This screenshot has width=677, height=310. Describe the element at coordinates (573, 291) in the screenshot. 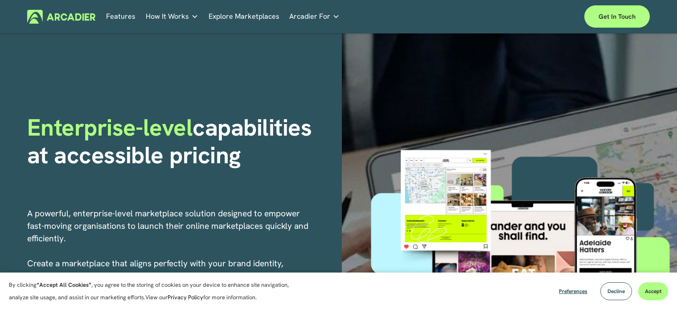

I see `span: Preferences` at that location.